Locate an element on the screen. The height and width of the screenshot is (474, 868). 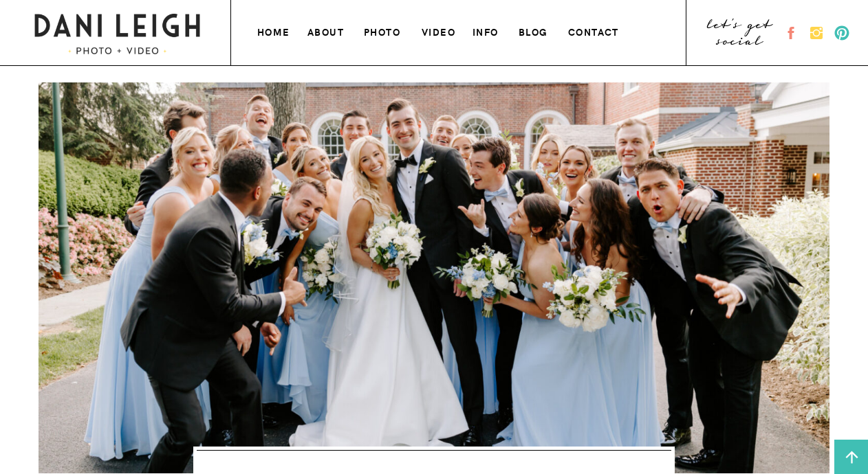
p: let's get social is located at coordinates (740, 33).